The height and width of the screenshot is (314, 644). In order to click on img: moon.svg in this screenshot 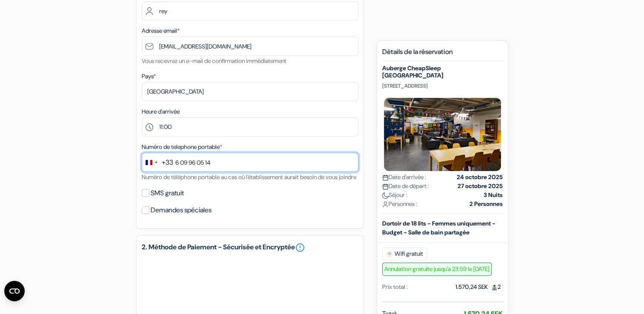, I will do `click(386, 195)`.